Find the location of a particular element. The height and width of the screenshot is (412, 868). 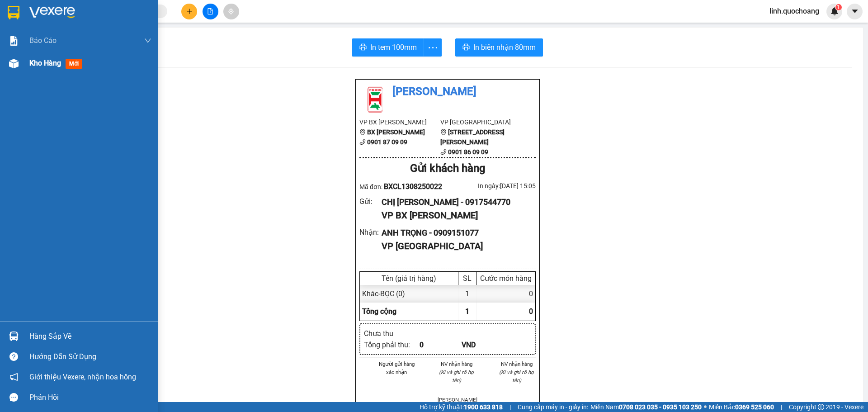

button: caret-down is located at coordinates (854, 11).